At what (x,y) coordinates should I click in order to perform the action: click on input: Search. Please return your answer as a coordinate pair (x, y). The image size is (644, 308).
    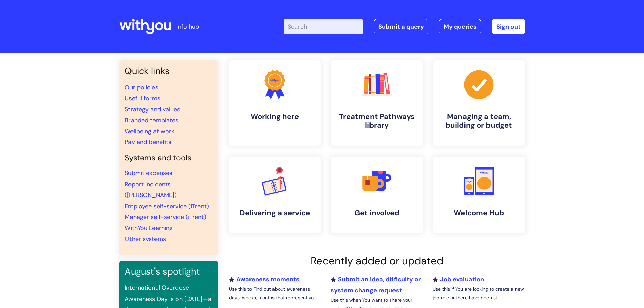
    Looking at the image, I should click on (323, 27).